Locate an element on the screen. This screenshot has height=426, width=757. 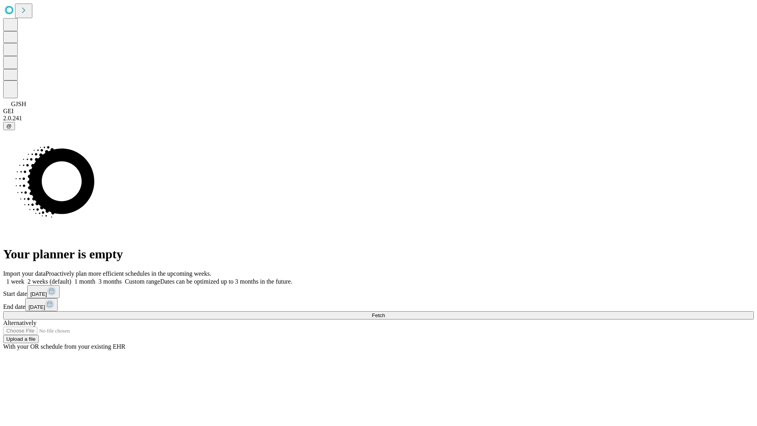
span: Alternatively is located at coordinates (20, 322).